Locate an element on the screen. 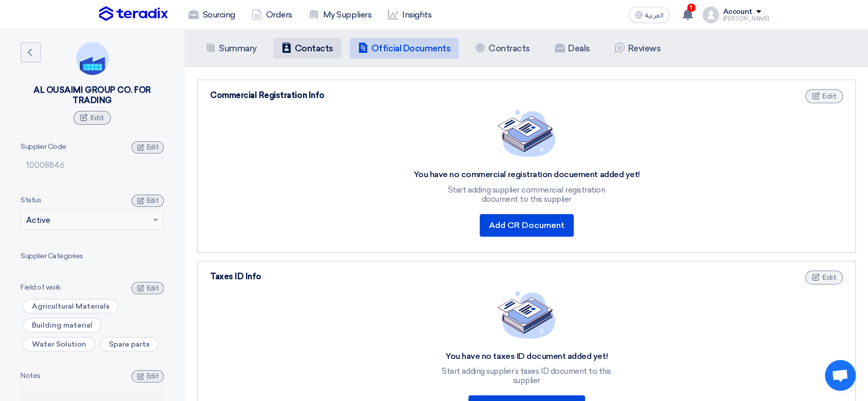  div: Status is located at coordinates (92, 200).